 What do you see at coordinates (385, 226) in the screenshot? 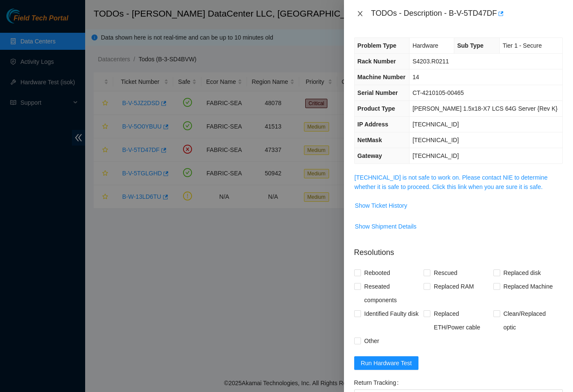
I see `button: Show Shipment Details` at bounding box center [385, 226].